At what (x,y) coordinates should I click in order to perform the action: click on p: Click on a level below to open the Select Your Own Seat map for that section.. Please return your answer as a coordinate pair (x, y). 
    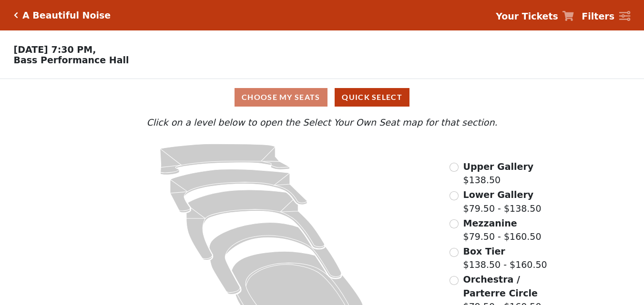
    Looking at the image, I should click on (322, 122).